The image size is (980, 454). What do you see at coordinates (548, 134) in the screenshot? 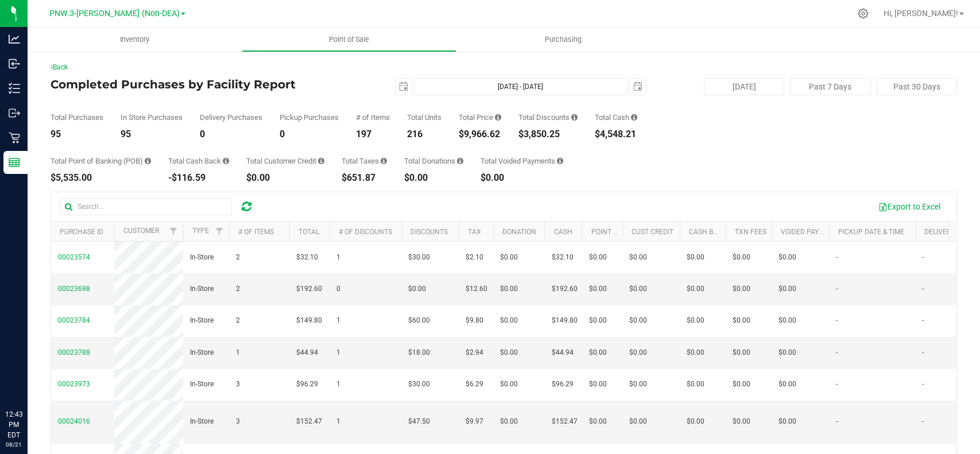
I see `div: $3,850.25` at bounding box center [548, 134].